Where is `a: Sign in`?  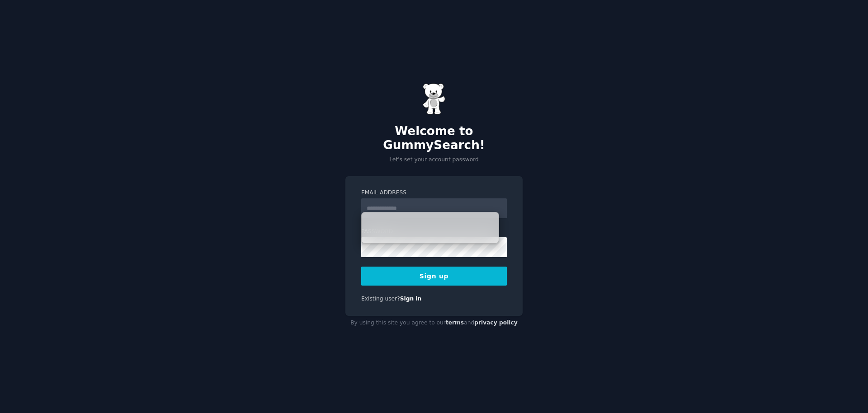 a: Sign in is located at coordinates (411, 298).